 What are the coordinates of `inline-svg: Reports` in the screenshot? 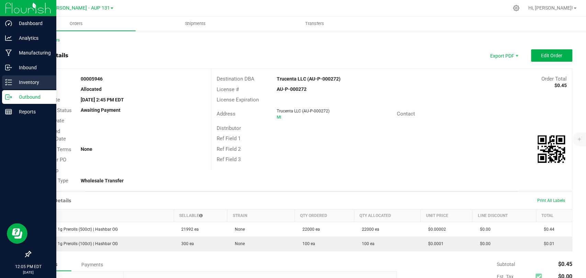 It's located at (9, 112).